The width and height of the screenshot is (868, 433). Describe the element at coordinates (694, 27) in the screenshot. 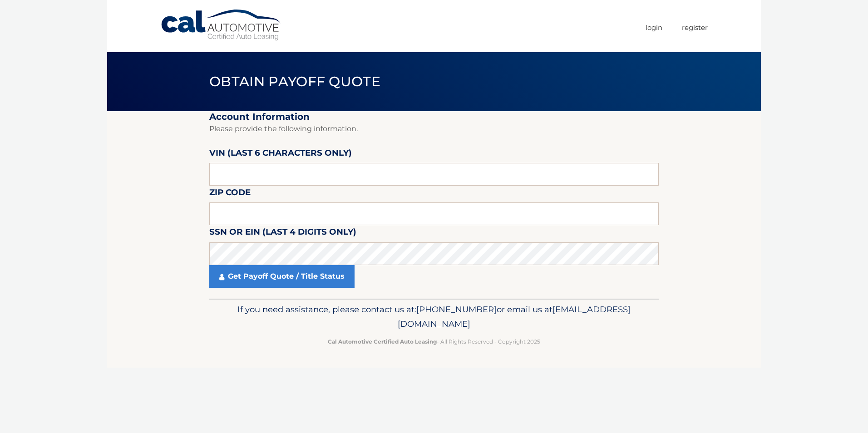

I see `a: Register` at that location.